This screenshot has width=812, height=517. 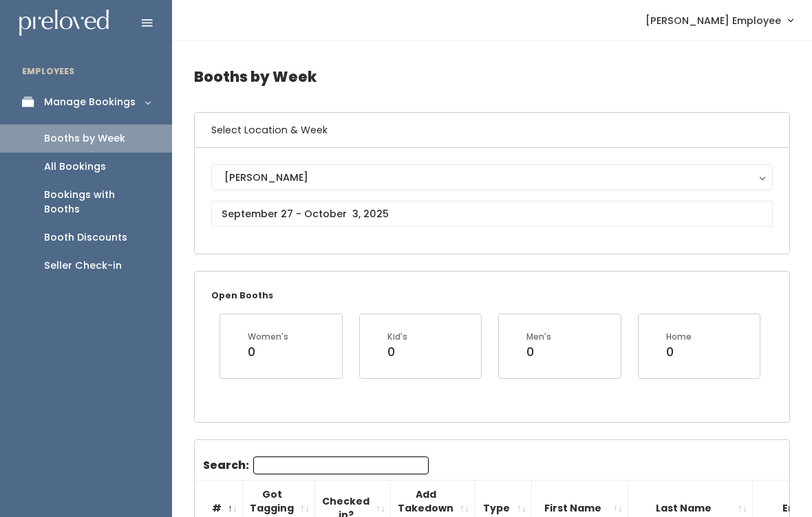 I want to click on div: Bookings with Booths, so click(x=97, y=203).